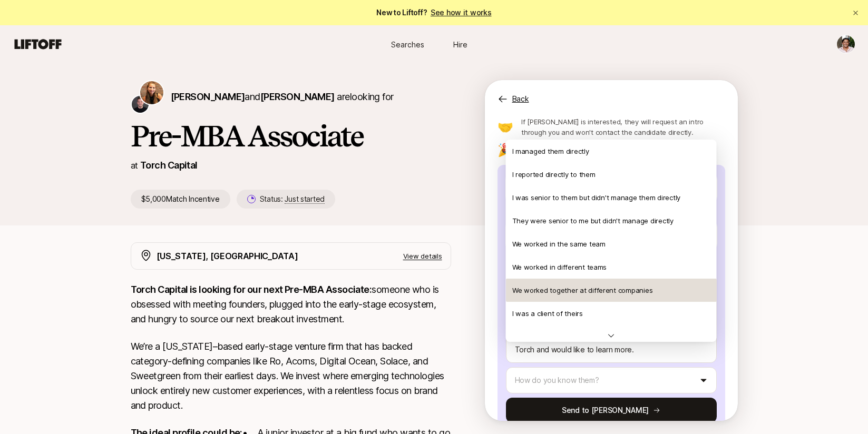  I want to click on p: I reported directly to them, so click(554, 174).